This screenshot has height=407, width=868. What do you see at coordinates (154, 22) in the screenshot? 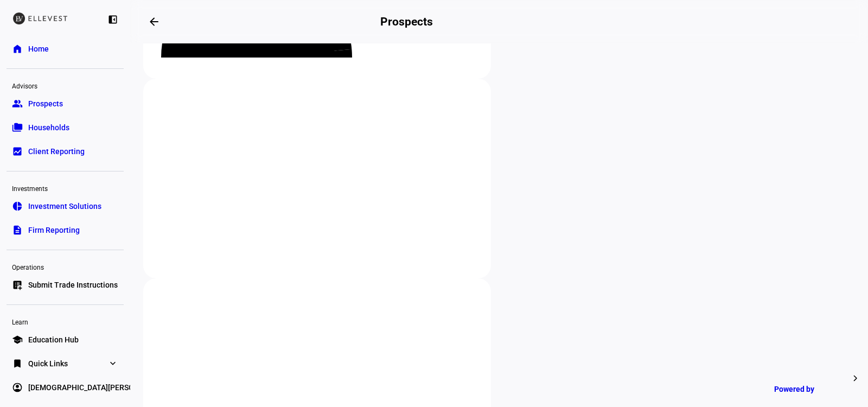
I see `mat-icon: arrow_backwards` at bounding box center [154, 22].